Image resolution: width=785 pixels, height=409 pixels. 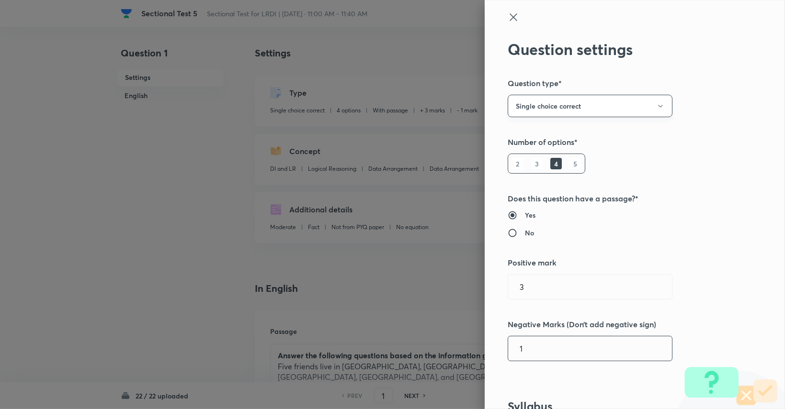 What do you see at coordinates (619, 325) in the screenshot?
I see `h5: Negative Marks (Don’t add negative sign)` at bounding box center [619, 325].